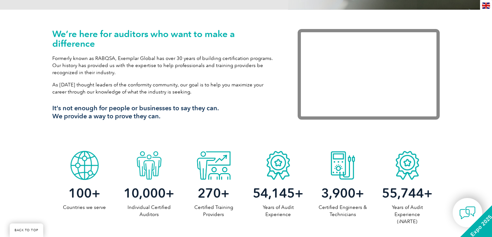 The height and width of the screenshot is (237, 492). What do you see at coordinates (408, 215) in the screenshot?
I see `p: Years of Audit Experience (iNARTE)` at bounding box center [408, 215].